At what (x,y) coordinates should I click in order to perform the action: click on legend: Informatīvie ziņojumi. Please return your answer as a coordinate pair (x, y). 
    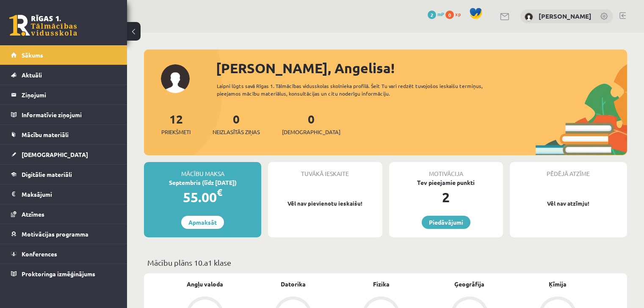
    Looking at the image, I should click on (69, 115).